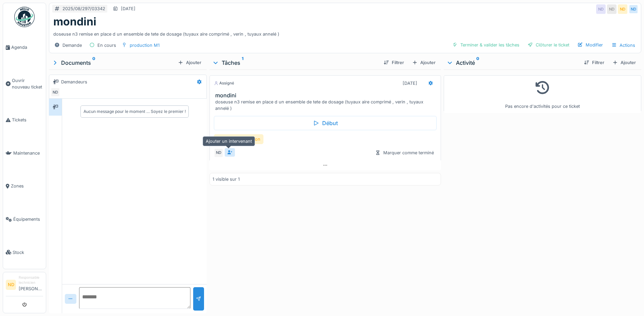 The image size is (644, 316). I want to click on a: Agenda, so click(24, 47).